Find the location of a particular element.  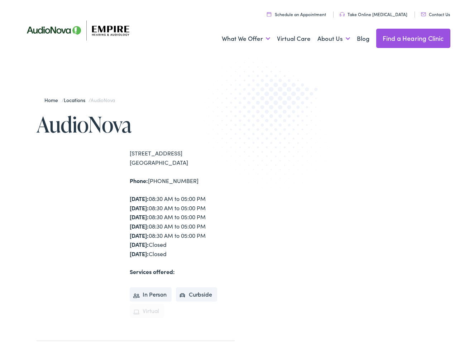

span: AudioNova is located at coordinates (103, 100).